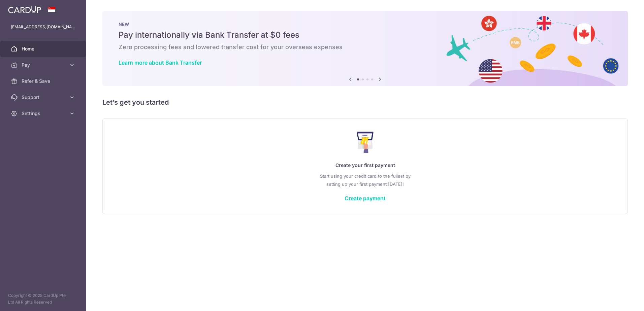 Image resolution: width=644 pixels, height=311 pixels. I want to click on span: Pay, so click(44, 65).